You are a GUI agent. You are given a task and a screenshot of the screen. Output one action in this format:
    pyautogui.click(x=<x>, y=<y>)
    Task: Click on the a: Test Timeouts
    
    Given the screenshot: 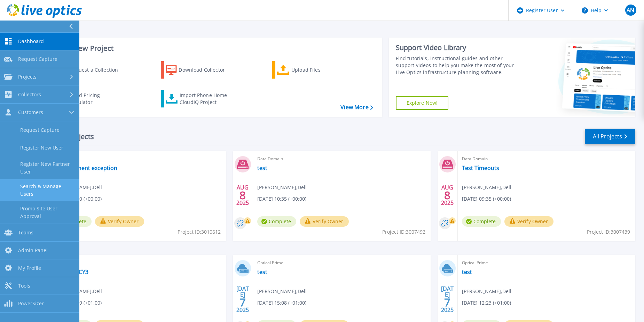 What is the action you would take?
    pyautogui.click(x=480, y=168)
    